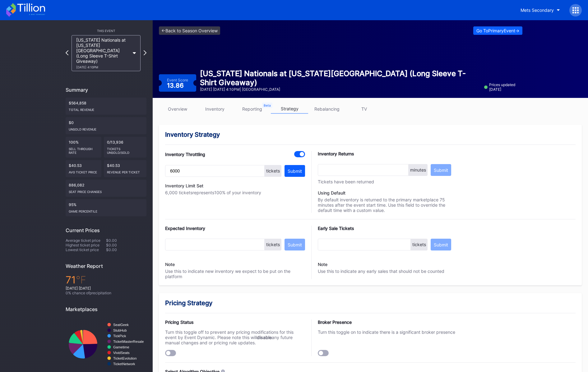 The height and width of the screenshot is (372, 588). What do you see at coordinates (364, 109) in the screenshot?
I see `a: TV` at bounding box center [364, 109].